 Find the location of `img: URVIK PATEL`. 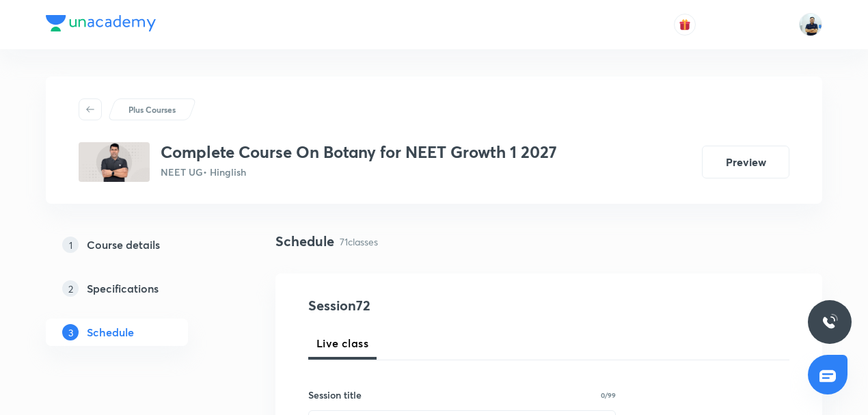

img: URVIK PATEL is located at coordinates (810, 25).